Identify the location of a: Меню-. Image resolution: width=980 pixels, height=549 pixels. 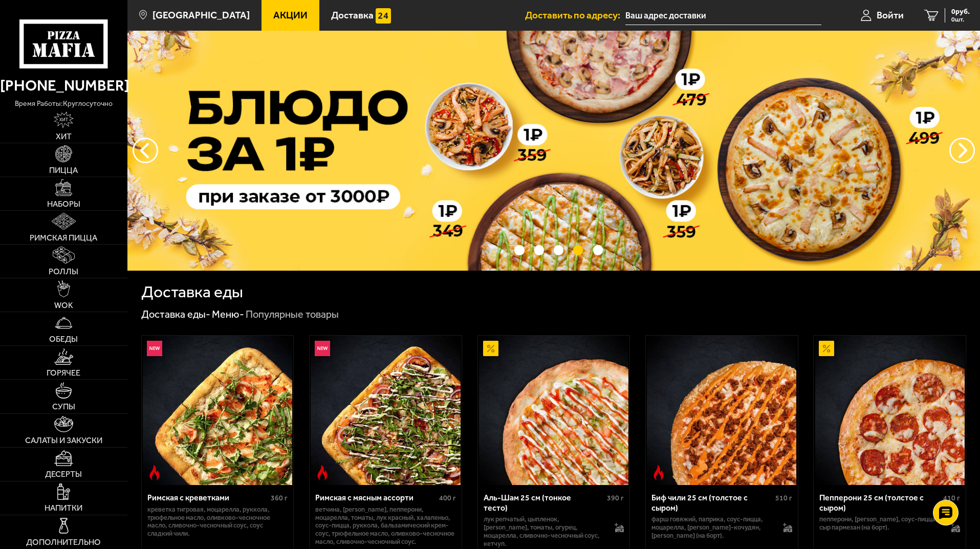
(227, 314).